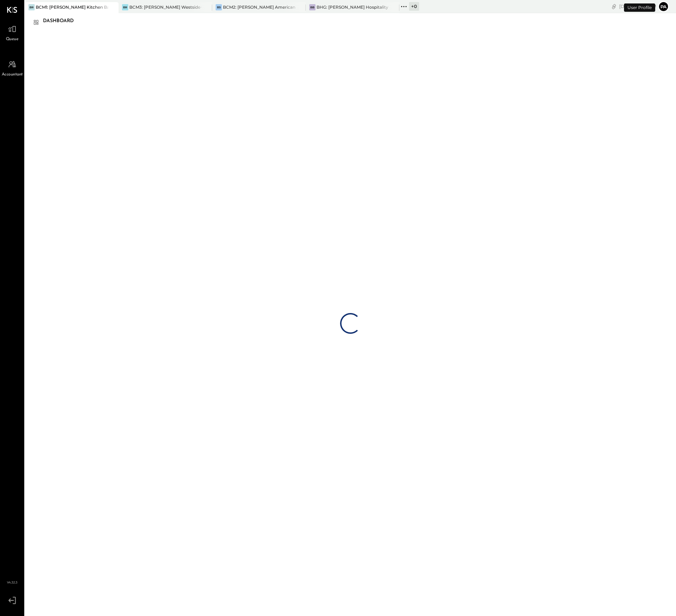  What do you see at coordinates (62, 21) in the screenshot?
I see `div: Dashboard` at bounding box center [62, 21].